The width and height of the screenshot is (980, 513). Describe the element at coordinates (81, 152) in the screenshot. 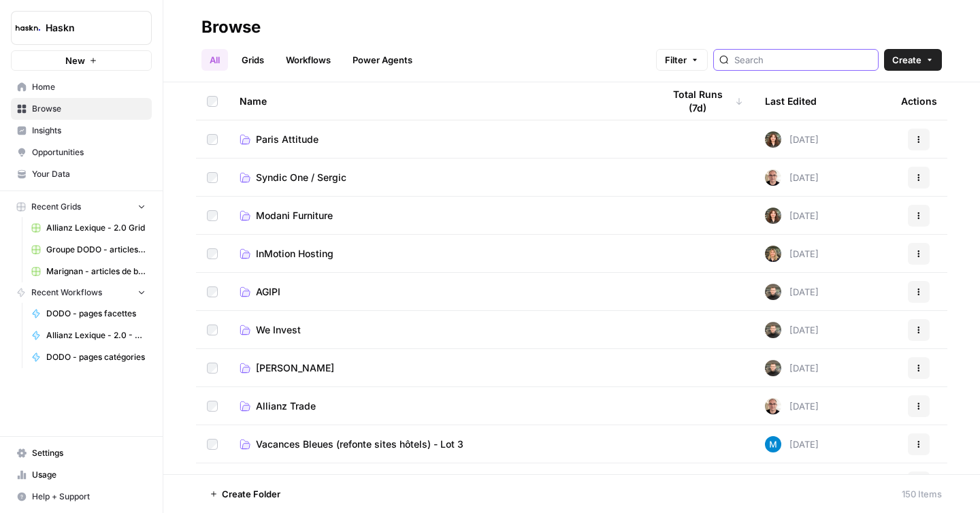

I see `a: Opportunities` at that location.